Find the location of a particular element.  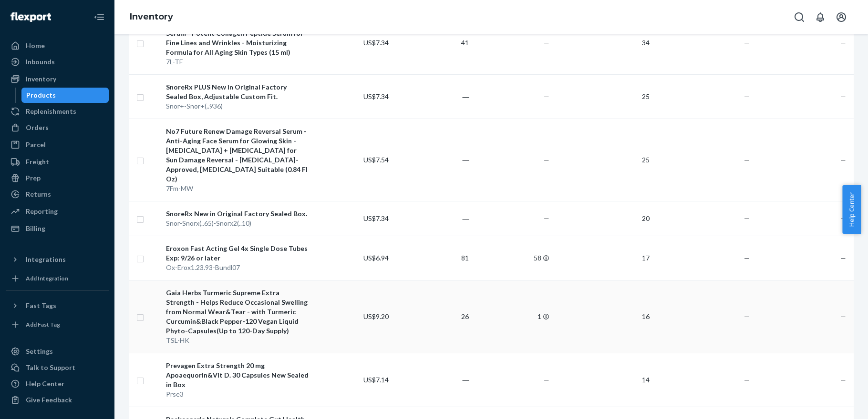

div: Eroxon Fast Acting Gel 4x Single Dose Tubes Exp: 9/26 or later is located at coordinates (237, 253).